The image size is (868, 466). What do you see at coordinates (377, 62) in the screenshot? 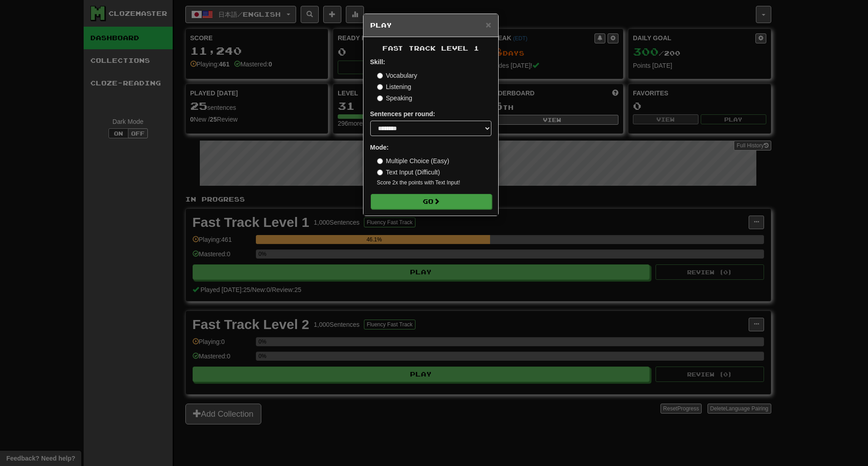
I see `strong: Skill:` at bounding box center [377, 62].